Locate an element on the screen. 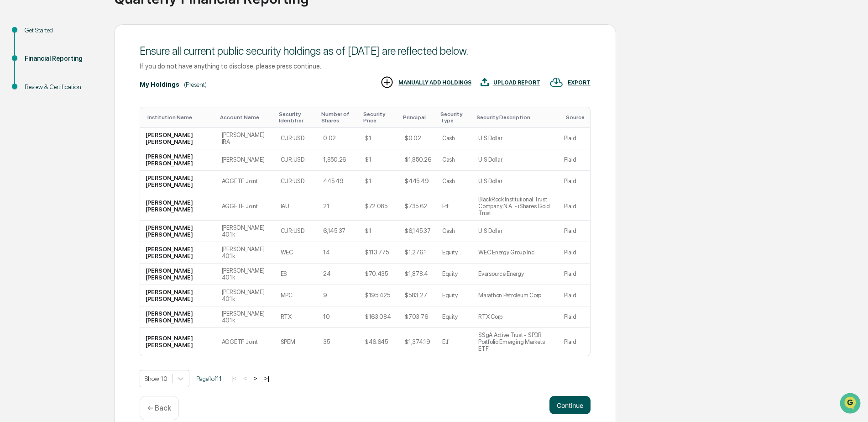 Image resolution: width=868 pixels, height=422 pixels. button: Continue is located at coordinates (569, 405).